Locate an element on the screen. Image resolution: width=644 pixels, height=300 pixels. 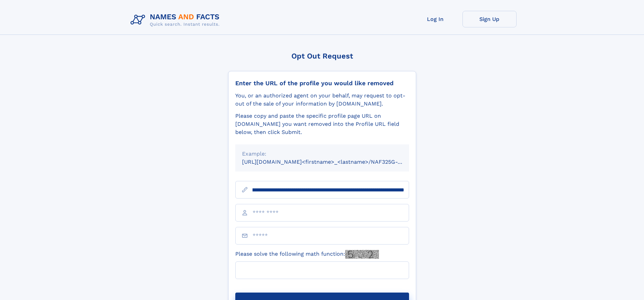
label: Please solve the following math function: is located at coordinates (307, 254).